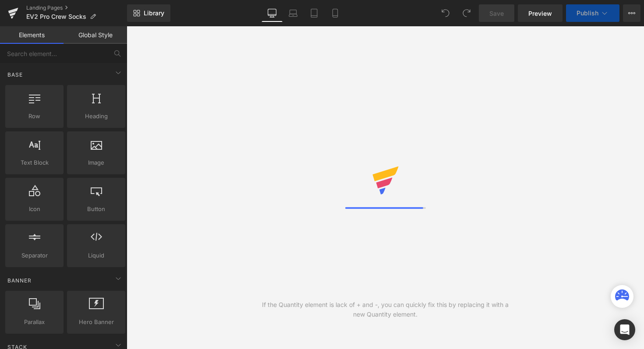 The width and height of the screenshot is (644, 349). I want to click on button: Publish, so click(593, 13).